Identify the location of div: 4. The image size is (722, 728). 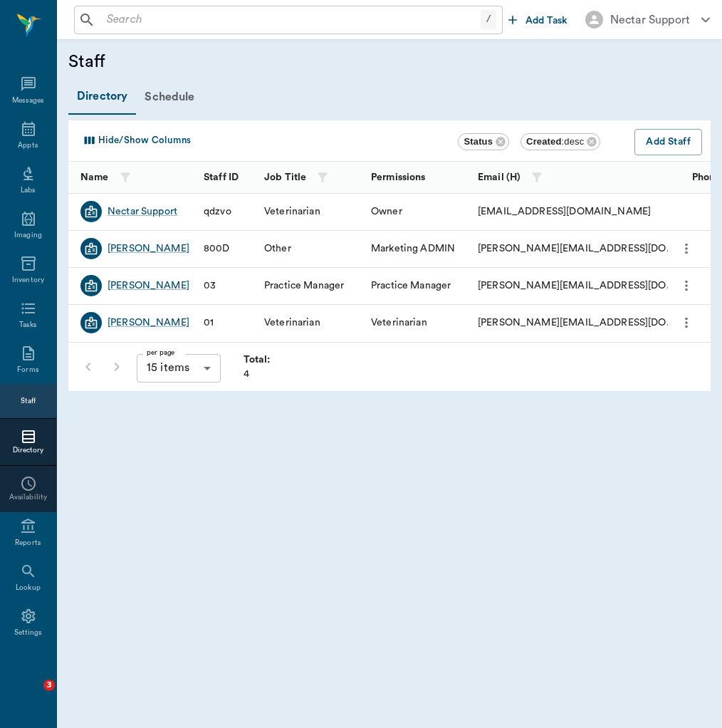
(257, 366).